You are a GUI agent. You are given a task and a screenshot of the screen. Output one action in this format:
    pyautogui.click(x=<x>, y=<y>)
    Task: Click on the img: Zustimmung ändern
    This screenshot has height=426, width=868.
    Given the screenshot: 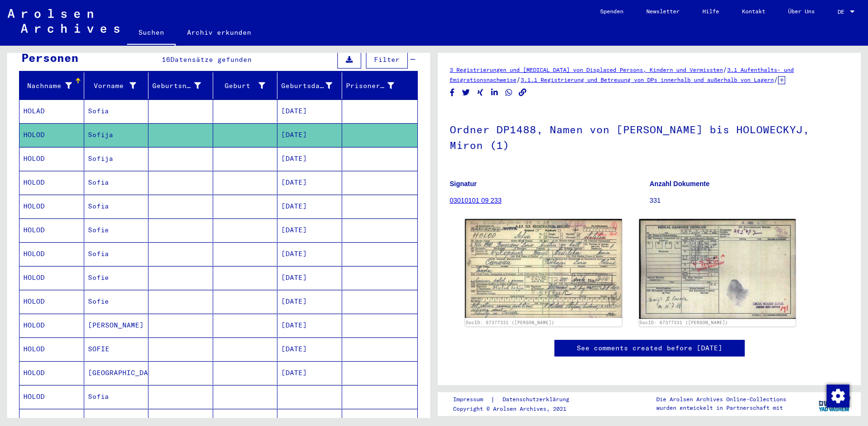 What is the action you would take?
    pyautogui.click(x=838, y=396)
    